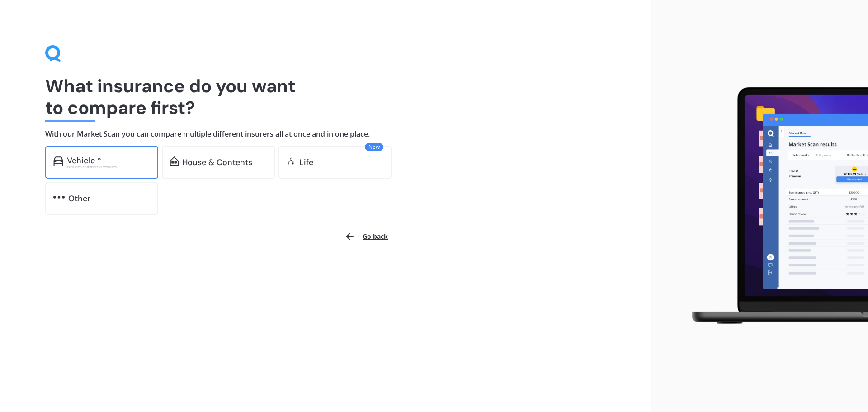 The image size is (868, 412). What do you see at coordinates (291, 161) in the screenshot?
I see `img: life.f720d6a2d7cdcd3ad642.svg` at bounding box center [291, 161].